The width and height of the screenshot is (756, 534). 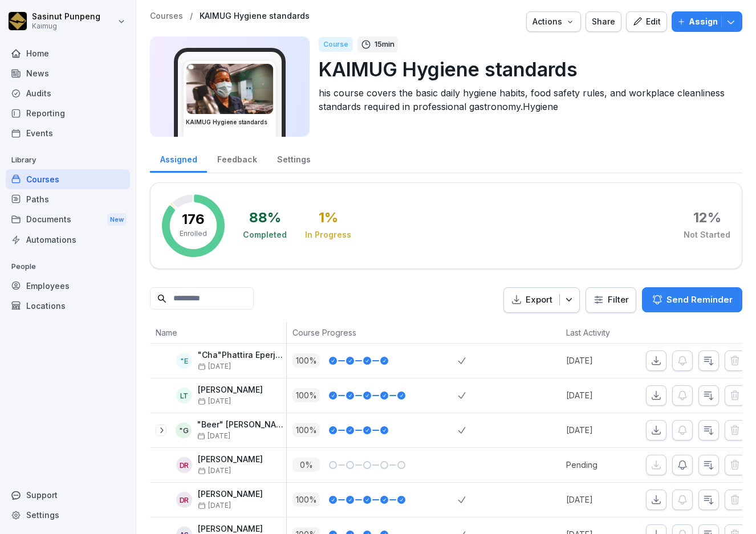 I want to click on p: 176, so click(x=193, y=219).